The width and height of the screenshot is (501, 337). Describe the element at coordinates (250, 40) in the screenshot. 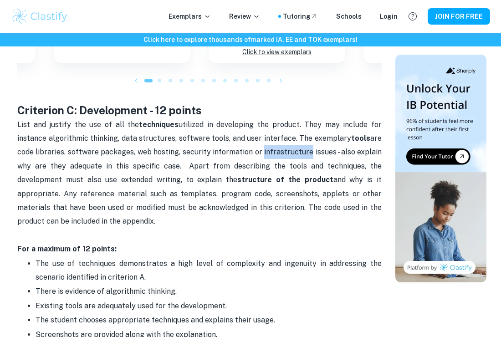

I see `h6: Click here to explore thousands of marked IA, EE and TOK exemplars !` at that location.